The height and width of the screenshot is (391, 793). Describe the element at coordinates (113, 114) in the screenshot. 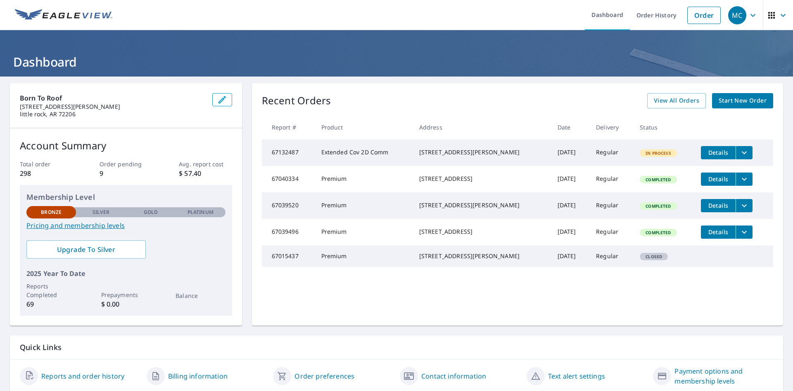

I see `p: little rock, AR 72206` at that location.